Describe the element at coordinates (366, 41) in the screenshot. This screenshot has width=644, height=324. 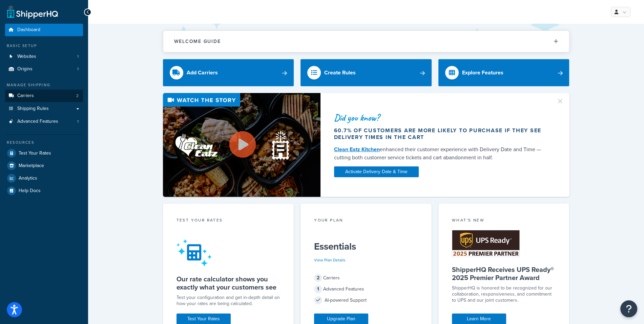
I see `button: Welcome Guide` at that location.